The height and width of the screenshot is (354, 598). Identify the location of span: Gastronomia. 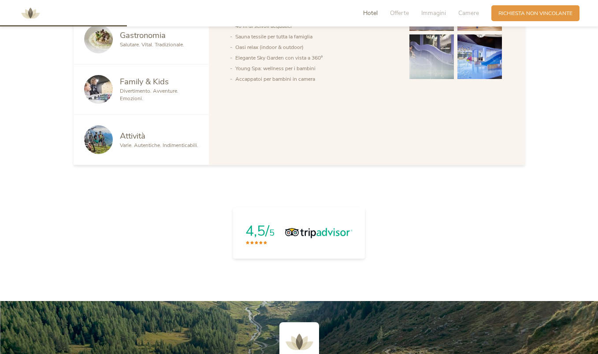
(143, 35).